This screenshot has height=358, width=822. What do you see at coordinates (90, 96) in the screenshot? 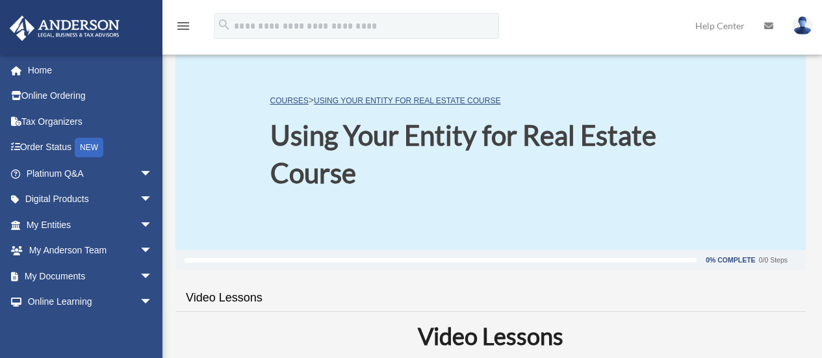
I see `a: Online Ordering` at bounding box center [90, 96].